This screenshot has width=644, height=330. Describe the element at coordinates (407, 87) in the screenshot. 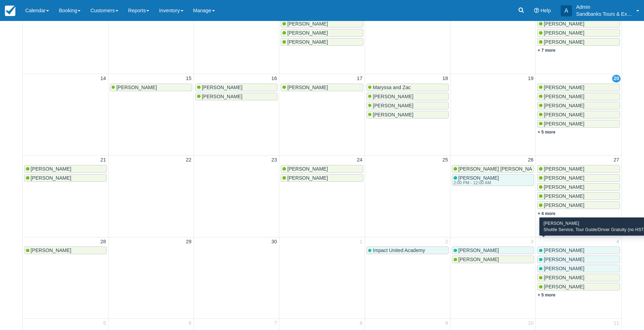

I see `a: Maryssa and Zac` at that location.